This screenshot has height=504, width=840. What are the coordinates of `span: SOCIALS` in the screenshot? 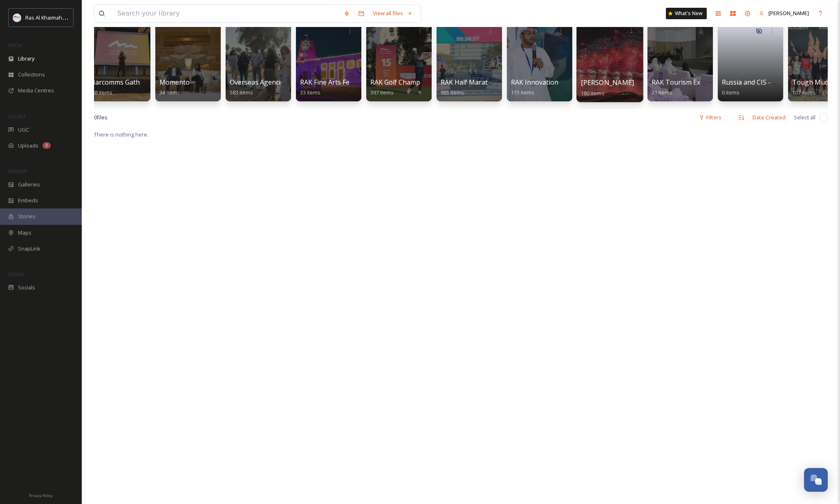 It's located at (16, 273).